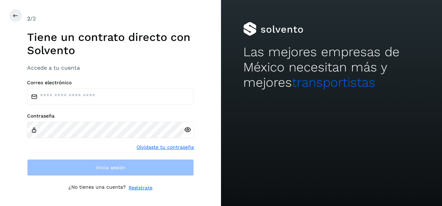 Image resolution: width=442 pixels, height=206 pixels. What do you see at coordinates (140, 188) in the screenshot?
I see `a: Regístrate` at bounding box center [140, 188].